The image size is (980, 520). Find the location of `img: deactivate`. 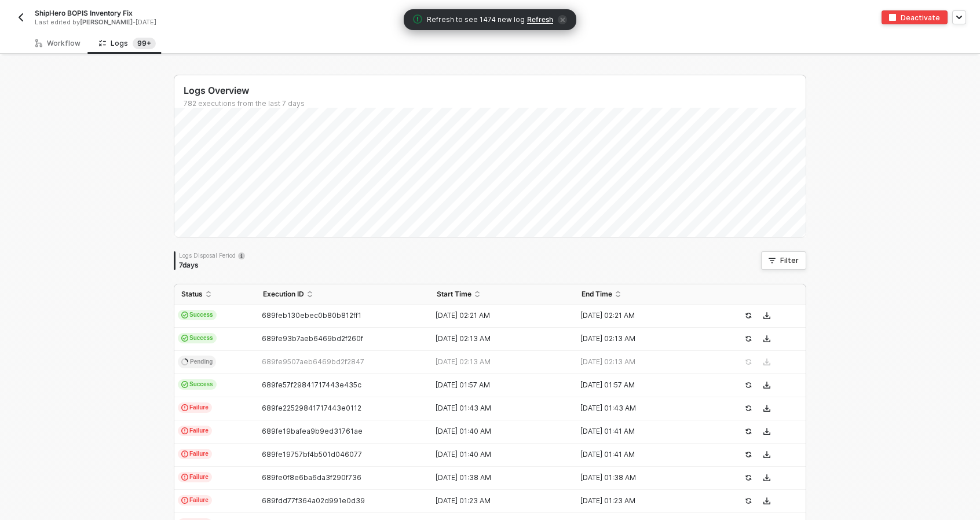

img: deactivate is located at coordinates (892, 18).